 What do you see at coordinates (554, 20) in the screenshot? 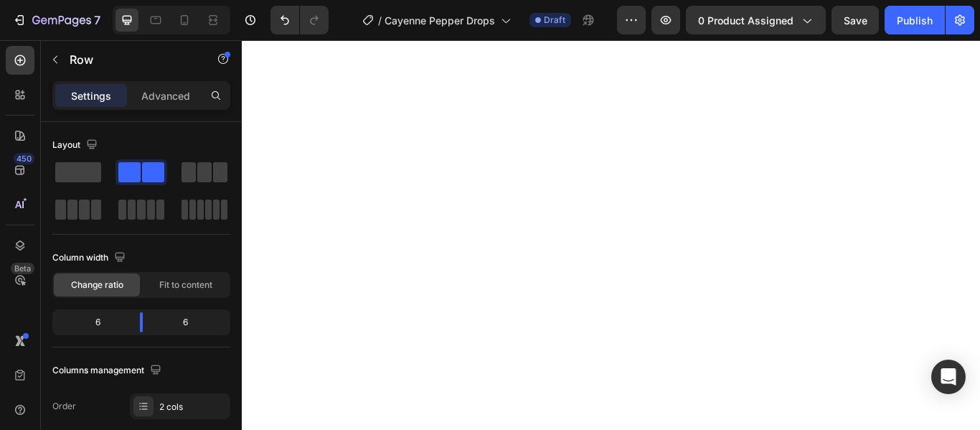
I see `span: Draft` at bounding box center [554, 20].